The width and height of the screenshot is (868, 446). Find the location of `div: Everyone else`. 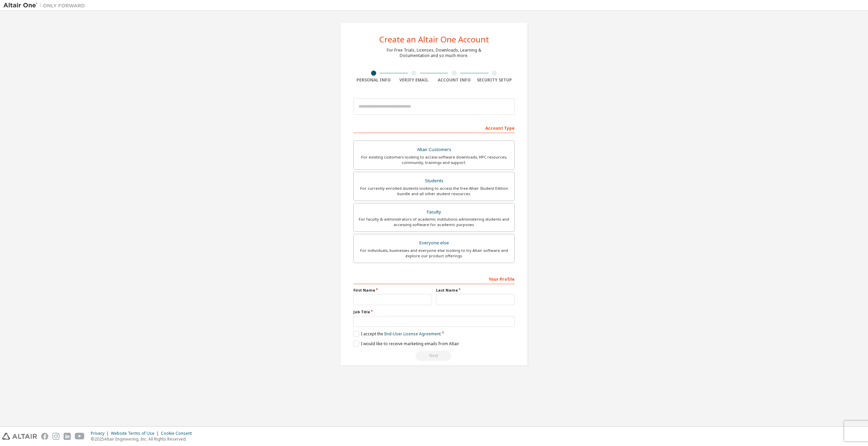

div: Everyone else is located at coordinates (434, 243).